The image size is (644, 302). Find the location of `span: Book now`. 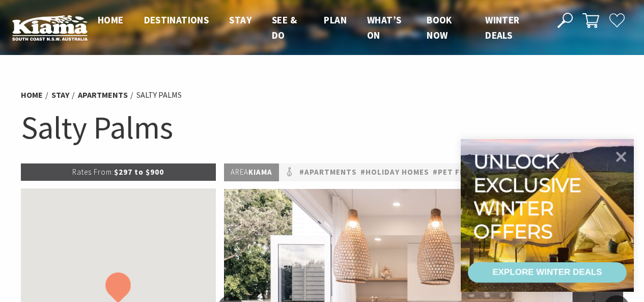

span: Book now is located at coordinates (439, 28).